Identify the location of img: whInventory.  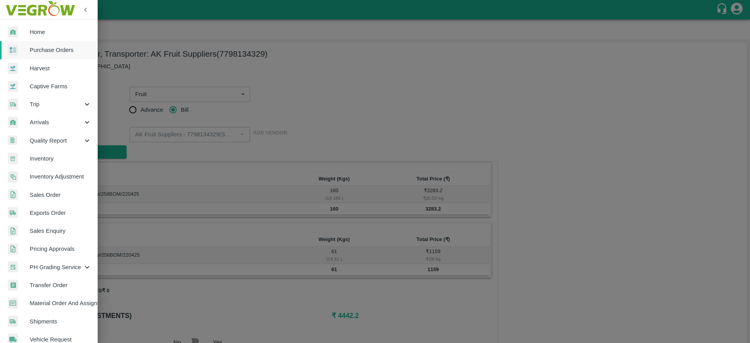
(13, 159).